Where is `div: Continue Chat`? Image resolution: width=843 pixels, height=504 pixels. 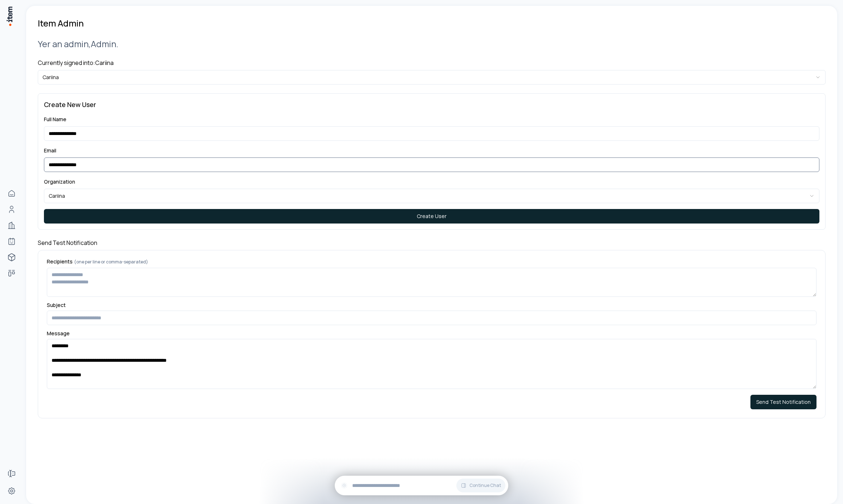
div: Continue Chat is located at coordinates (422, 485).